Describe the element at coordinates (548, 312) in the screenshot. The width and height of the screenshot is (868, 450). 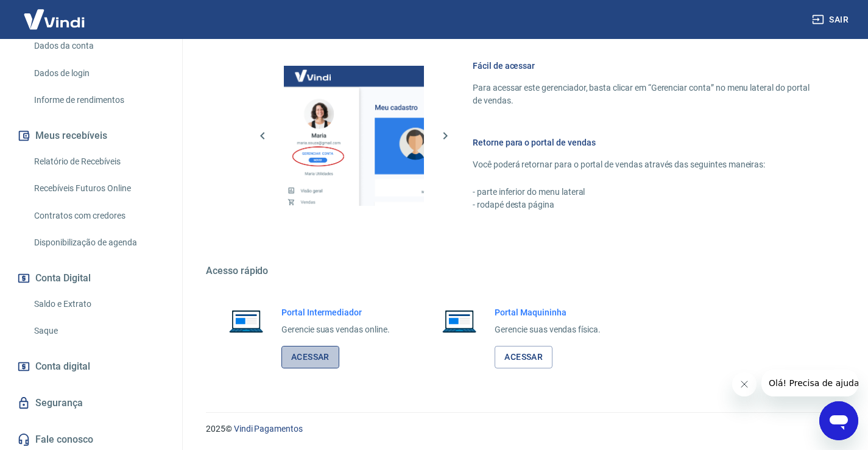
I see `h6: Portal Maquininha` at that location.